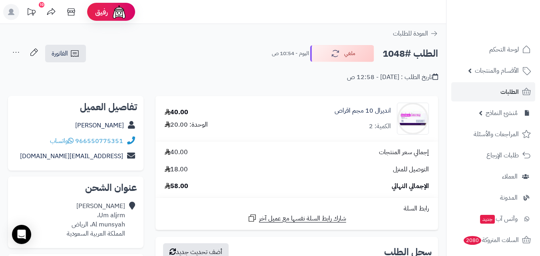 This screenshot has width=540, height=256. Describe the element at coordinates (411, 34) in the screenshot. I see `span: العودة للطلبات` at that location.